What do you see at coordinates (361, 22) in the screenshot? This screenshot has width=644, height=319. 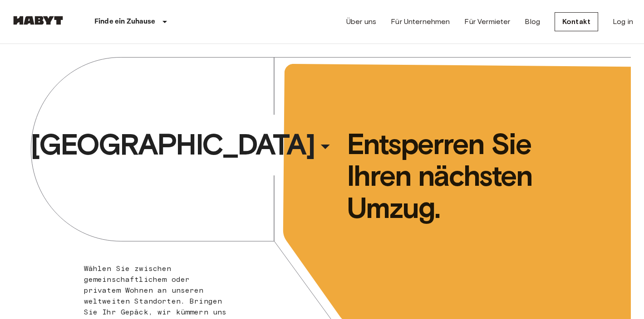 I see `a: Über uns` at bounding box center [361, 22].